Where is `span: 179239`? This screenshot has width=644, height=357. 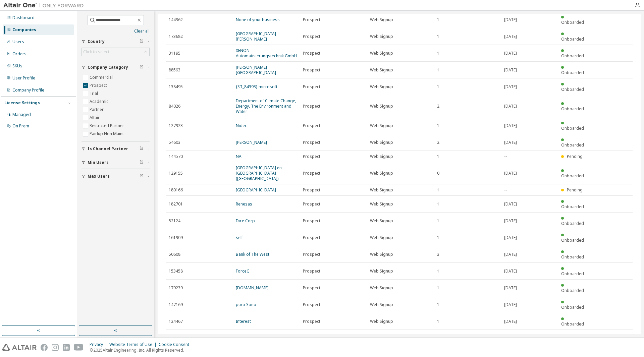 span: 179239 is located at coordinates (176, 288).